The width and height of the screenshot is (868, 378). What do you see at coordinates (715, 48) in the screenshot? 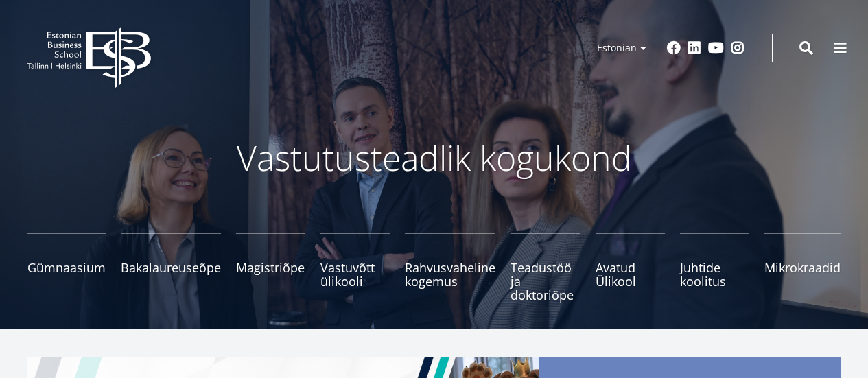
I see `a: Youtube` at bounding box center [715, 48].